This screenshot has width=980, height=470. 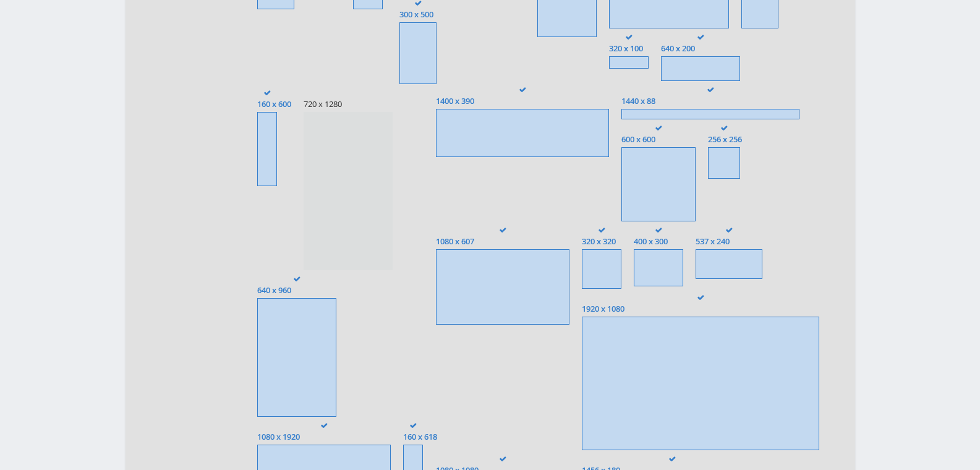 What do you see at coordinates (348, 104) in the screenshot?
I see `span: 720 x 1280` at bounding box center [348, 104].